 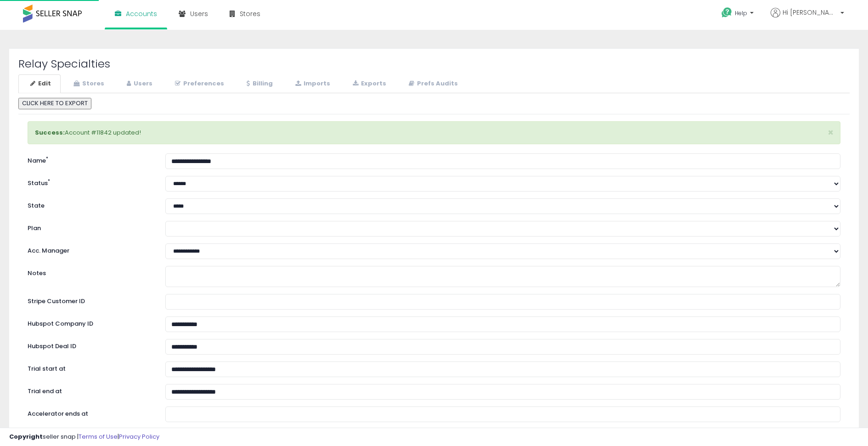 I want to click on span: Stores, so click(x=250, y=14).